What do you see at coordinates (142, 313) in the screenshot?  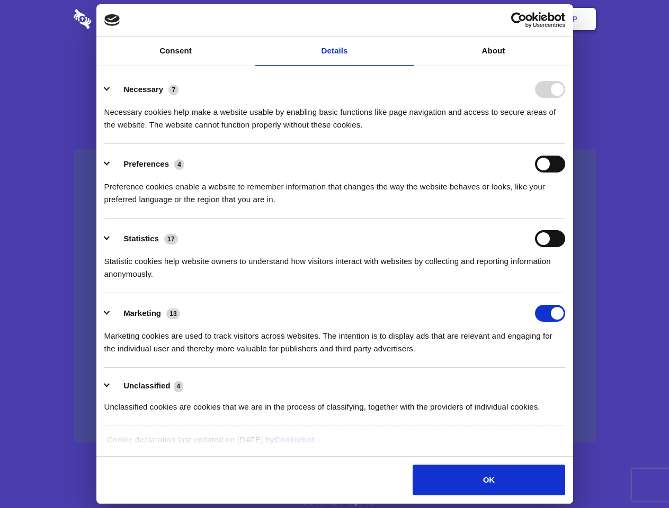 I see `label: Marketing` at bounding box center [142, 313].